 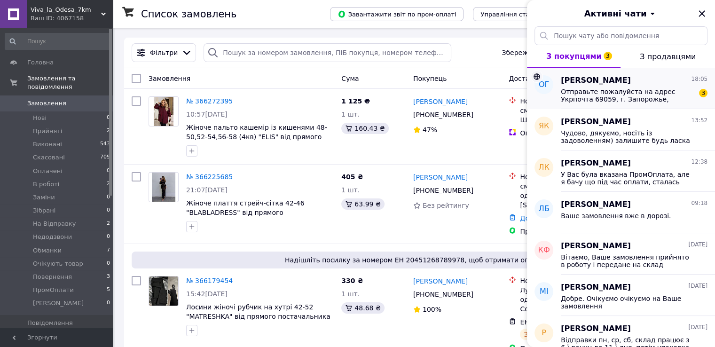 What do you see at coordinates (257, 137) in the screenshot?
I see `a: Жіноче пальто кашемір із кишенями 48-50,52-54,56-58 (4кв) "ELIS" від прямого постачальника` at bounding box center [257, 137].